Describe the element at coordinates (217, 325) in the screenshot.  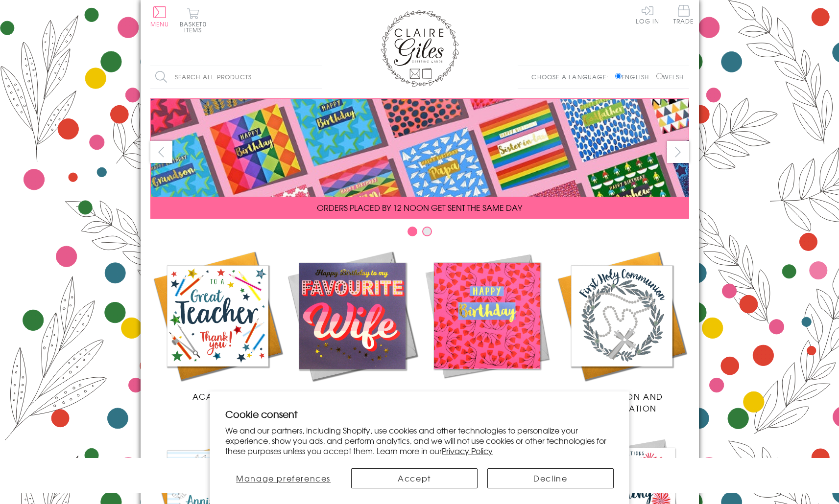
I see `a: Academic` at that location.